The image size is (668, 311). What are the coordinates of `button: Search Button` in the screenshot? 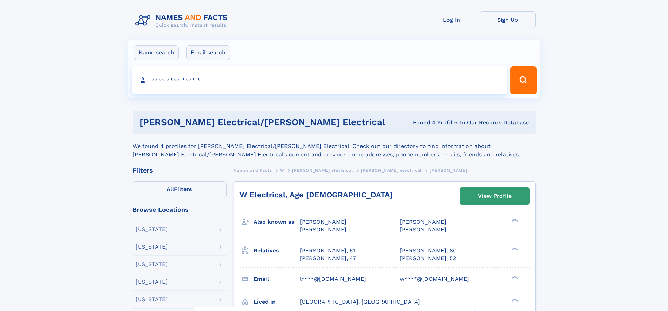 It's located at (523, 80).